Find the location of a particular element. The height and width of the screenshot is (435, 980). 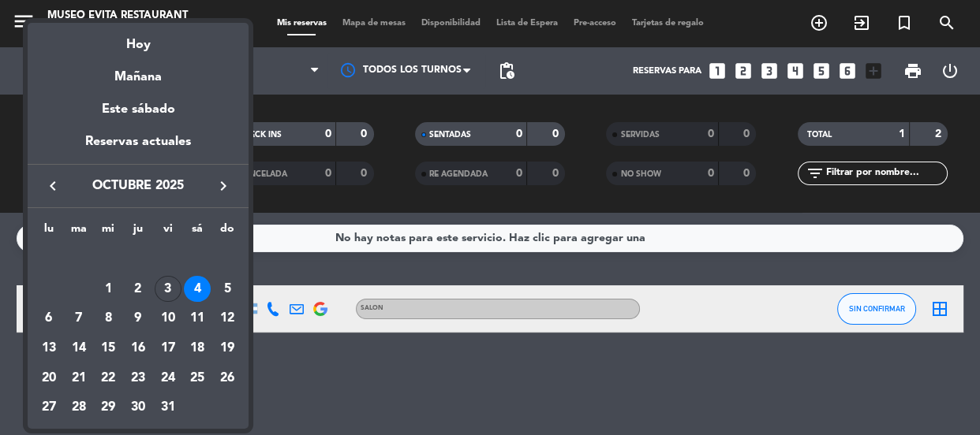

td: 5 de octubre de 2025 is located at coordinates (227, 289).